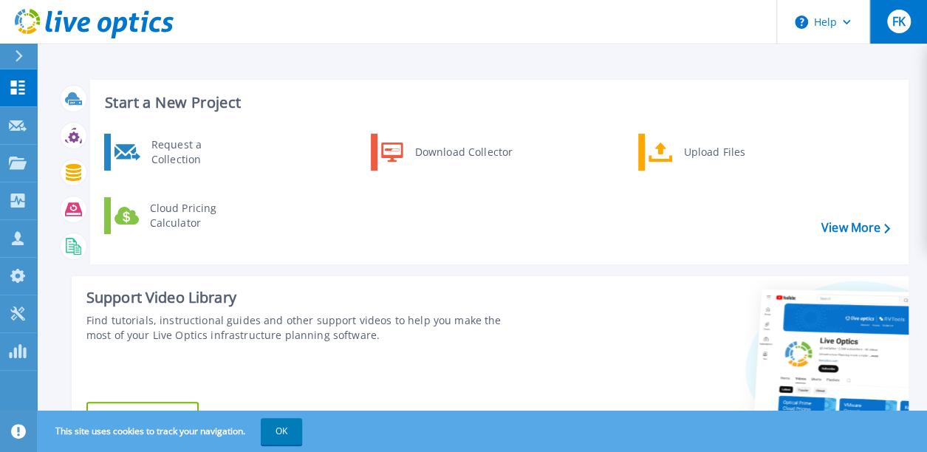  What do you see at coordinates (497, 103) in the screenshot?
I see `h3: Start a New Project` at bounding box center [497, 103].